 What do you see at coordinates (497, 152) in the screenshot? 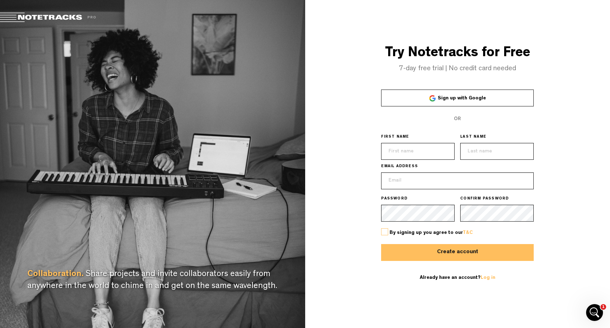
I see `input: Last name` at bounding box center [497, 152].